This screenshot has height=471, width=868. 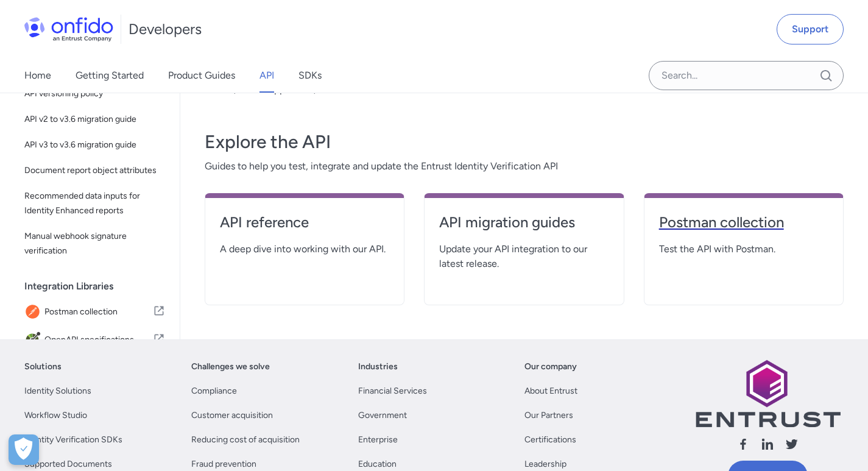 I want to click on a: Our Partners, so click(x=548, y=415).